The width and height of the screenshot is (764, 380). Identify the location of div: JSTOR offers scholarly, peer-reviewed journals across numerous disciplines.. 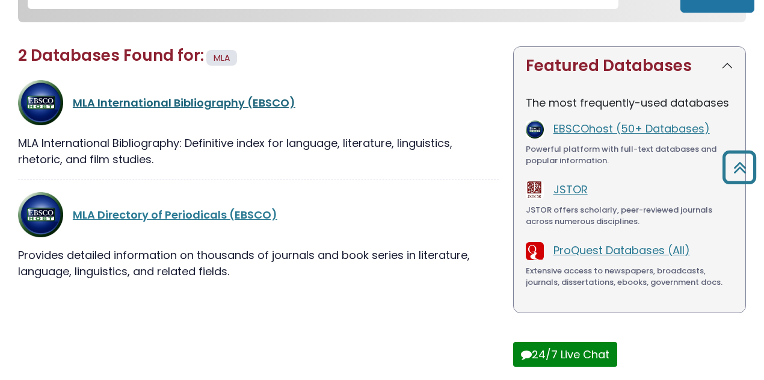
(629, 215).